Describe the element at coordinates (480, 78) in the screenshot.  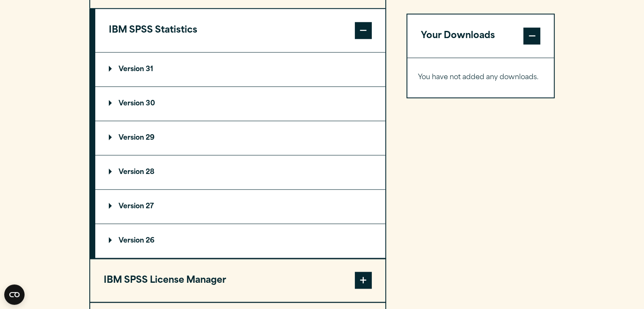
I see `div: Your Downloads` at that location.